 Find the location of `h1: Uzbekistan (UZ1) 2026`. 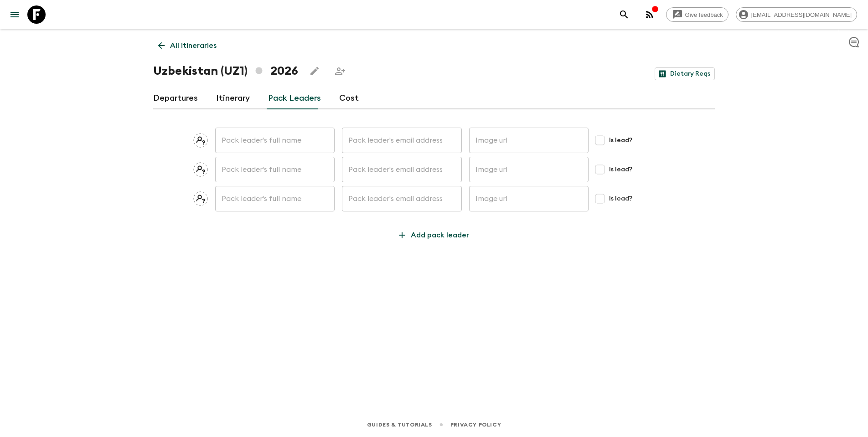

h1: Uzbekistan (UZ1) 2026 is located at coordinates (225, 71).